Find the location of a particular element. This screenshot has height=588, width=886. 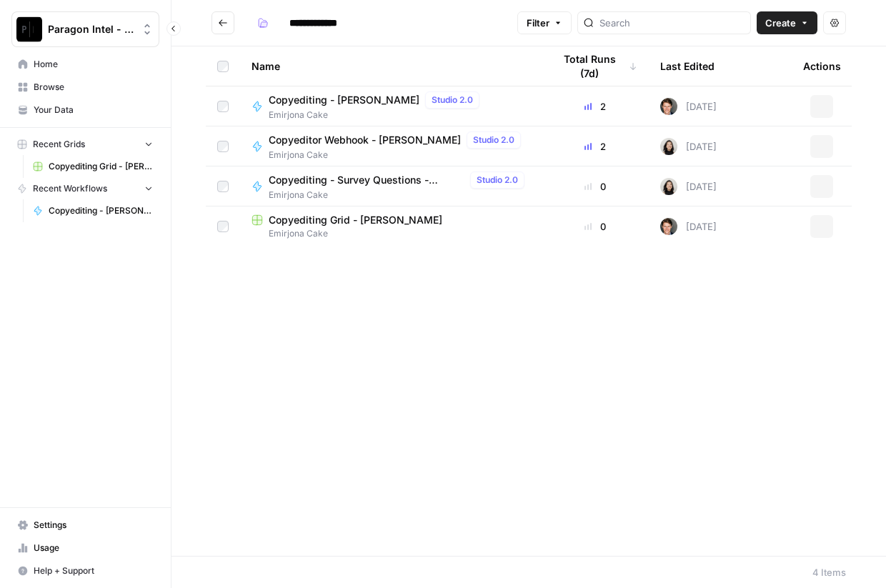

button: Recent Grids is located at coordinates (85, 145).